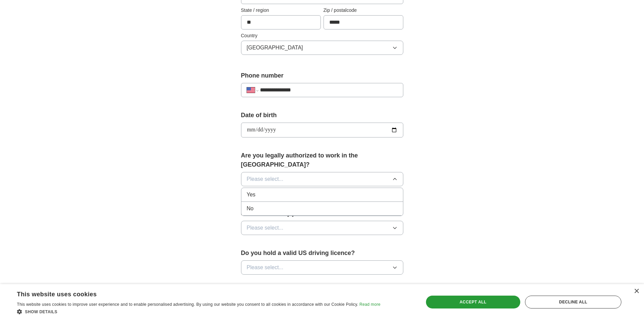 The image size is (644, 320). I want to click on label: Do you hold a valid US driving licence?, so click(323, 253).